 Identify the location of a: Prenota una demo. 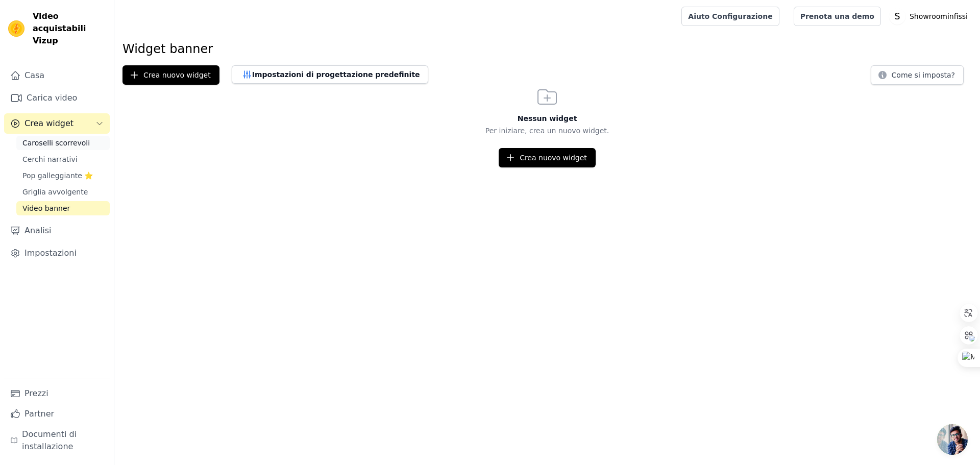
(837, 16).